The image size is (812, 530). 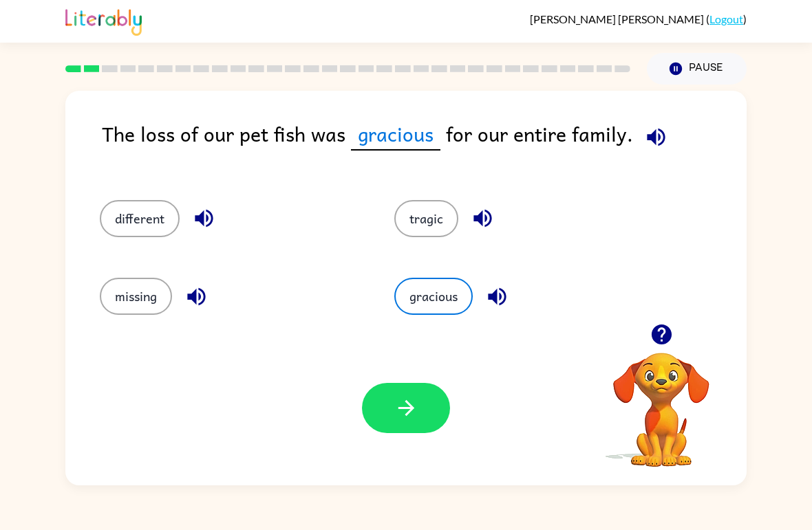 I want to click on button: tragic, so click(x=426, y=219).